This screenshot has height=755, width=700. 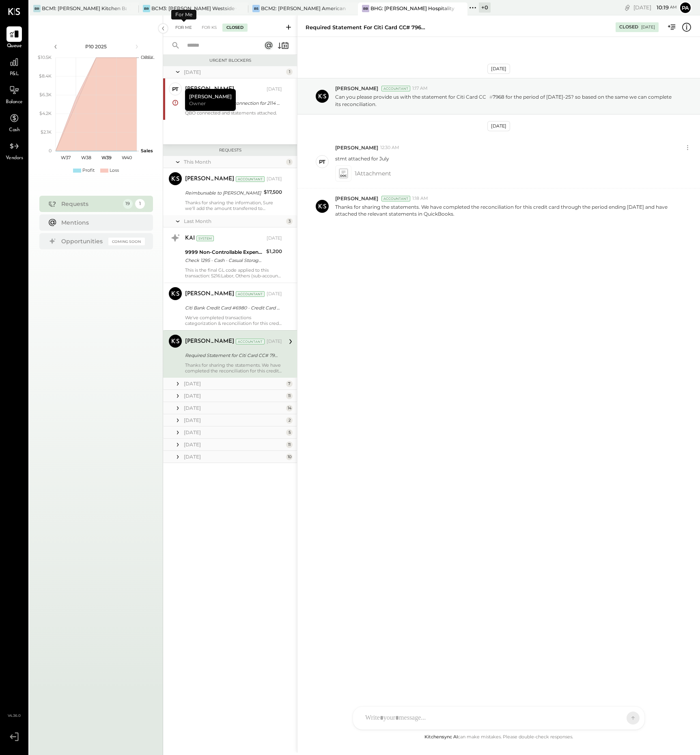 I want to click on div: 10, so click(x=289, y=457).